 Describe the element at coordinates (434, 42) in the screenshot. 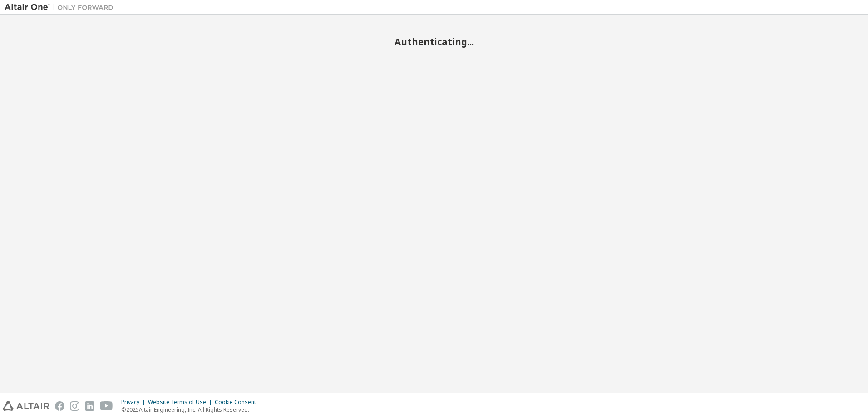

I see `h2: Authenticating...` at that location.